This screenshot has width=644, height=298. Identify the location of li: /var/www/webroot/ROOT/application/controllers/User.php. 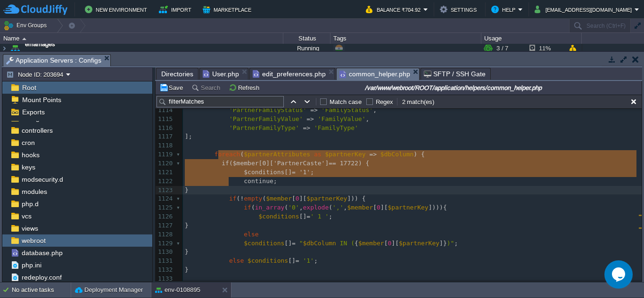
(224, 74).